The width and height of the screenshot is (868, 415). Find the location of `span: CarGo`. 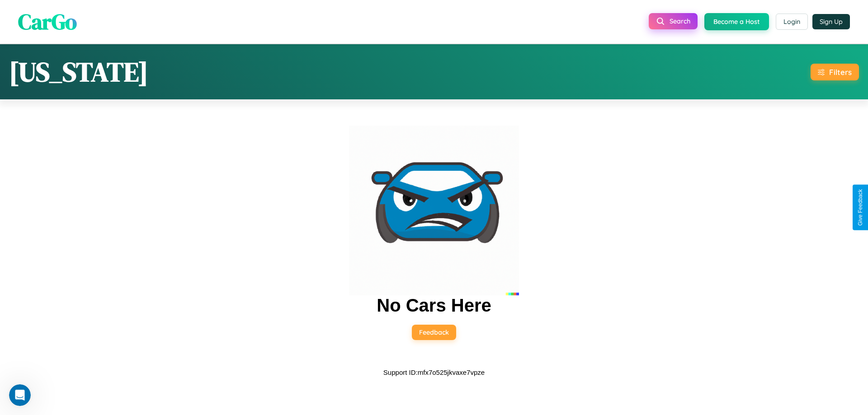

span: CarGo is located at coordinates (48, 22).